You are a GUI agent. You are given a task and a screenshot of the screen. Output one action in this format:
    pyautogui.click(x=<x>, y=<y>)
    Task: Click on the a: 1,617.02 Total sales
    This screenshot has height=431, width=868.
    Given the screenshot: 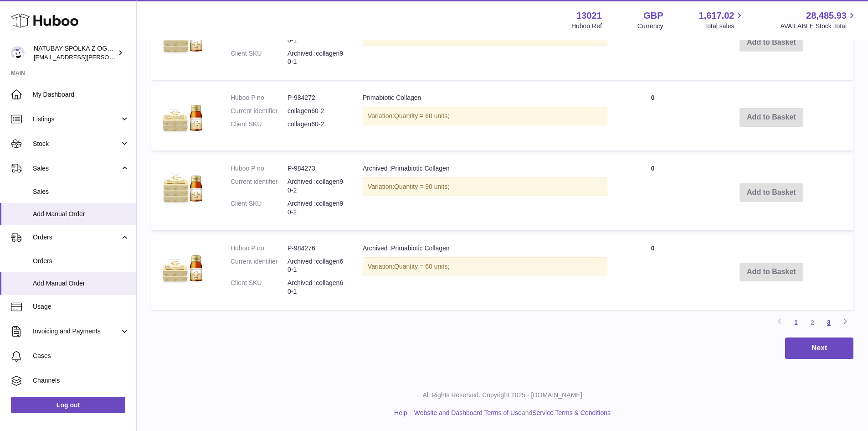 What is the action you would take?
    pyautogui.click(x=721, y=20)
    